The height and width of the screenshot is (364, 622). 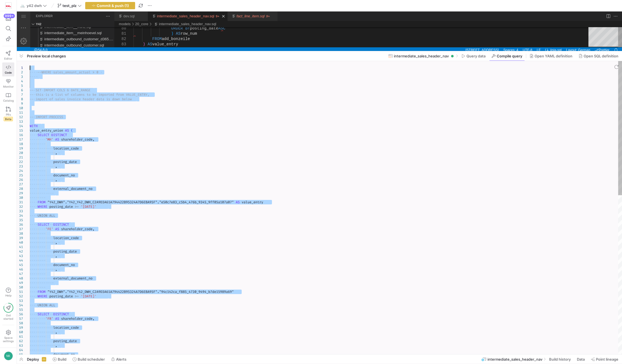 I want to click on a: Errors: 54, so click(x=23, y=39).